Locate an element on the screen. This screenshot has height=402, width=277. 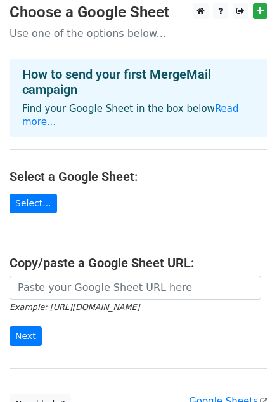
h4: Copy/paste a Google Sheet URL: is located at coordinates (138, 263).